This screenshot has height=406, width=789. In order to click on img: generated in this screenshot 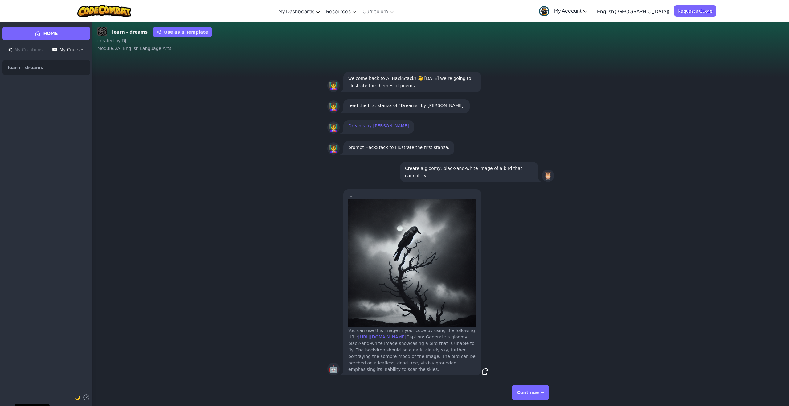, I will do `click(412, 263)`.